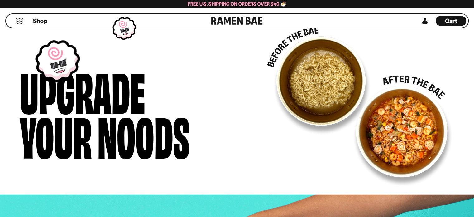 The width and height of the screenshot is (474, 217). Describe the element at coordinates (40, 21) in the screenshot. I see `span: Shop` at that location.